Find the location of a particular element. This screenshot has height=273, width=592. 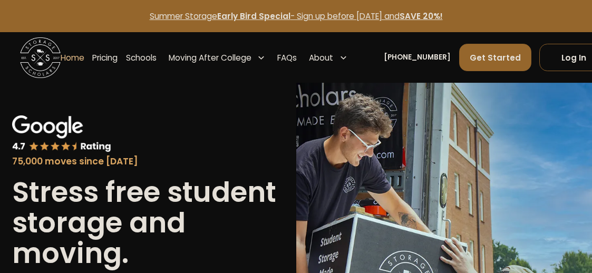

a: home is located at coordinates (40, 57).